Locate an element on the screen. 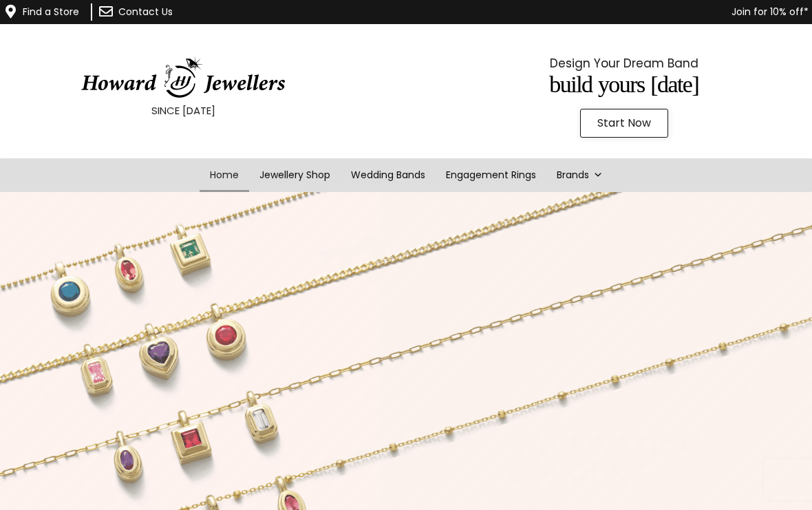 The width and height of the screenshot is (812, 510). img: HowardJewellersLogo-04 is located at coordinates (183, 78).